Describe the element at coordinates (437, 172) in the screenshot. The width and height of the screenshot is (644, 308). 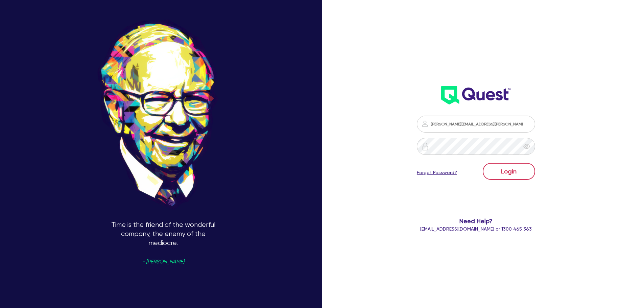
I see `a: Forgot Password?` at that location.